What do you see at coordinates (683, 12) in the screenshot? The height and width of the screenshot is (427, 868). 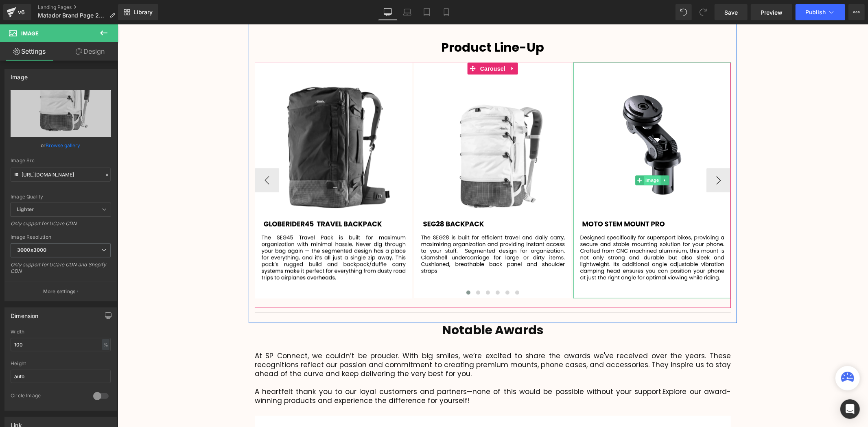 I see `button: Undo` at bounding box center [683, 12].